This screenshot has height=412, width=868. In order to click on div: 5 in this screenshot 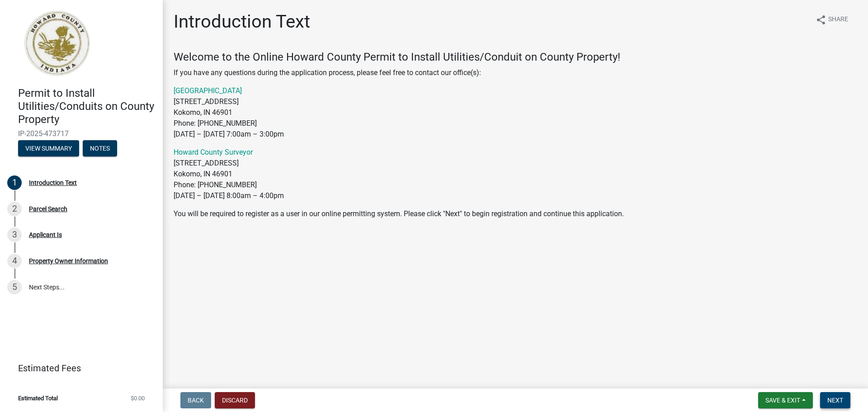, I will do `click(15, 287)`.